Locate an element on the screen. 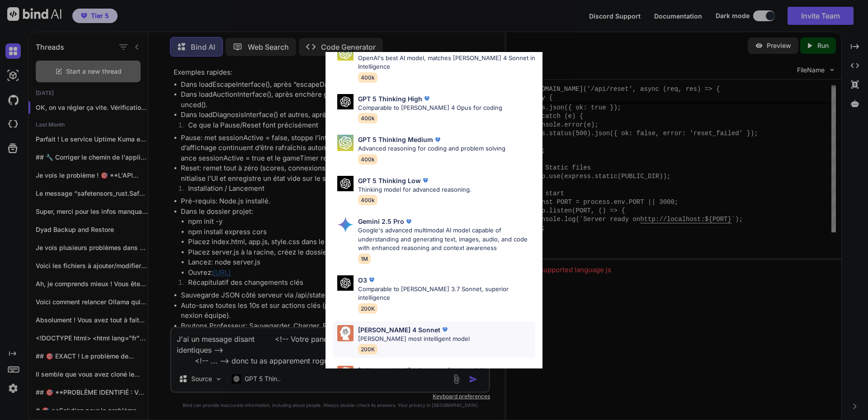 This screenshot has height=420, width=868. p: Gemini 2.5 Pro is located at coordinates (381, 221).